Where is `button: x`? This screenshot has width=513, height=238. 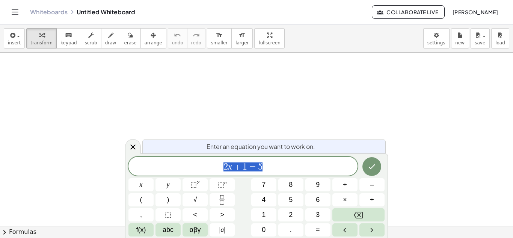 button: x is located at coordinates (141, 184).